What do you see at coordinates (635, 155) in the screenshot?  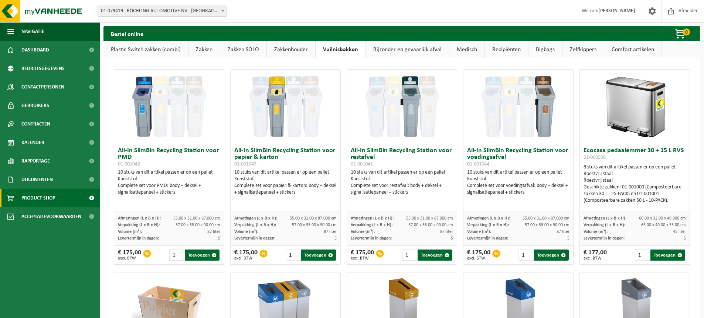 I see `h3: Ecocasa pedaalemmer 30 + 15 L RVS` at bounding box center [635, 155].